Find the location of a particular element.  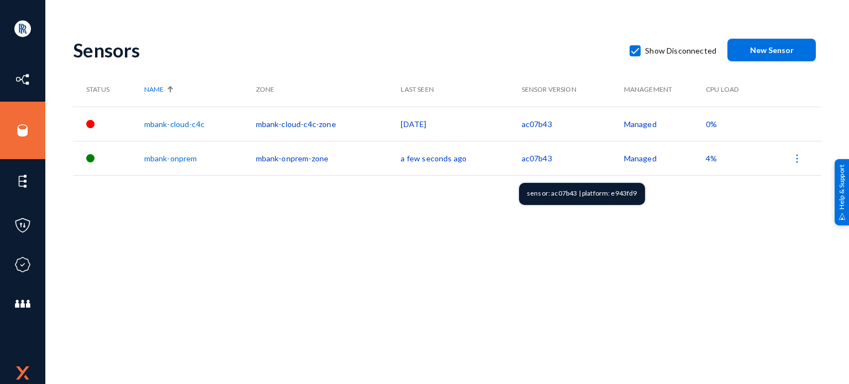

div: Help & Support is located at coordinates (842, 192).